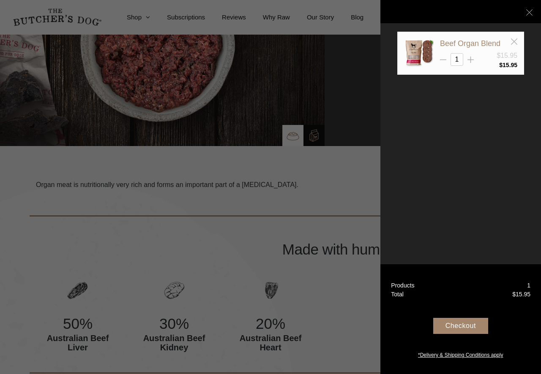  What do you see at coordinates (528, 286) in the screenshot?
I see `div: 1` at bounding box center [528, 286].